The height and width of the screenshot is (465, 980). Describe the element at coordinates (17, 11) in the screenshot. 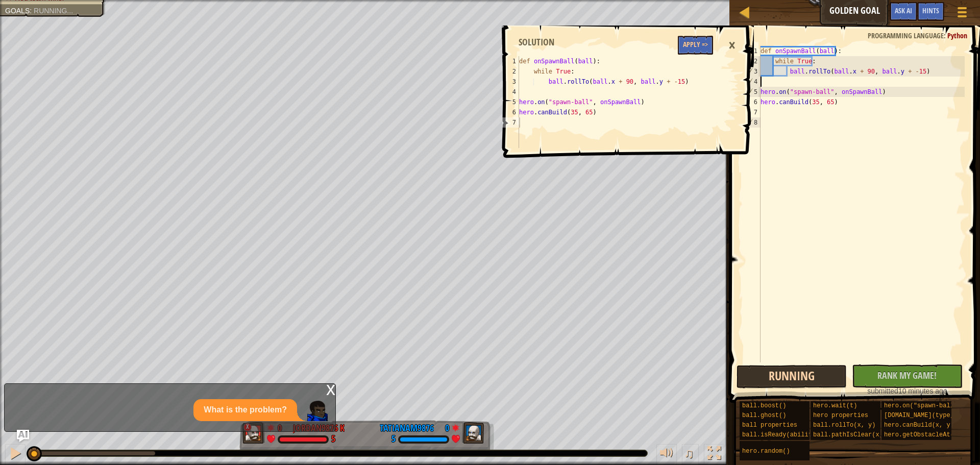

I see `span: Goals` at that location.